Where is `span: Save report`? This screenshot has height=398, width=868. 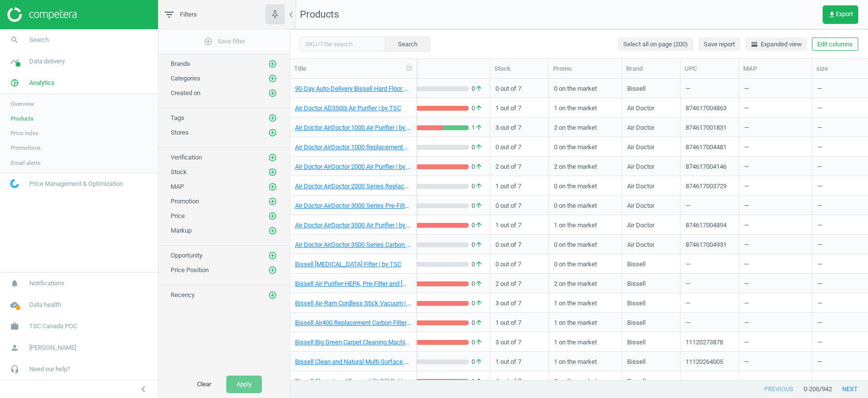
span: Save report is located at coordinates (719, 44).